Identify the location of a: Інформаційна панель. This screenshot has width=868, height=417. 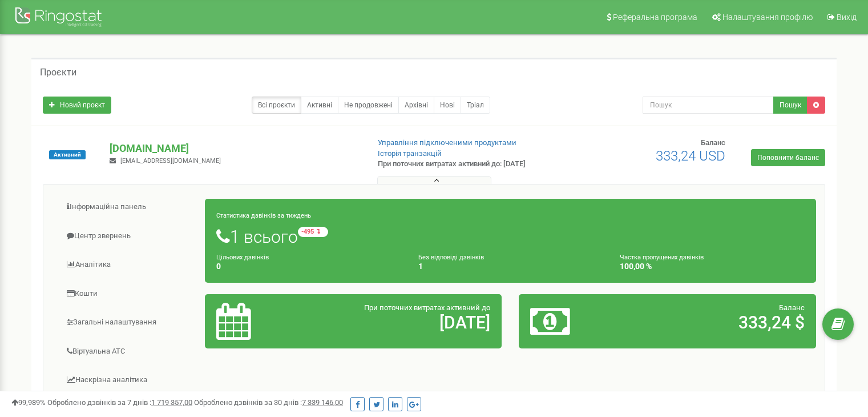
(129, 207).